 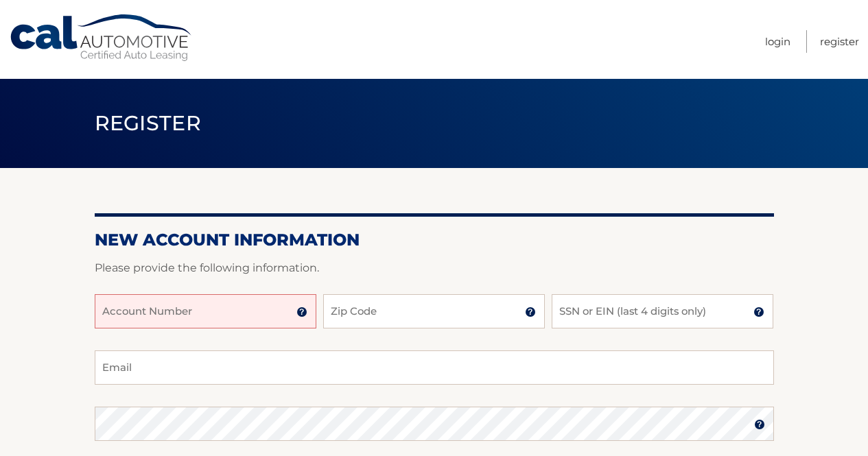 What do you see at coordinates (148, 123) in the screenshot?
I see `span: Register` at bounding box center [148, 123].